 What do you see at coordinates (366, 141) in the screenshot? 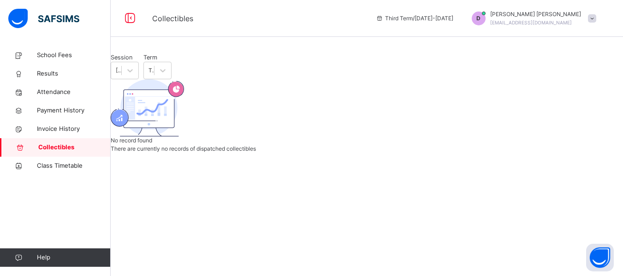
I see `p: No record found` at bounding box center [366, 141].